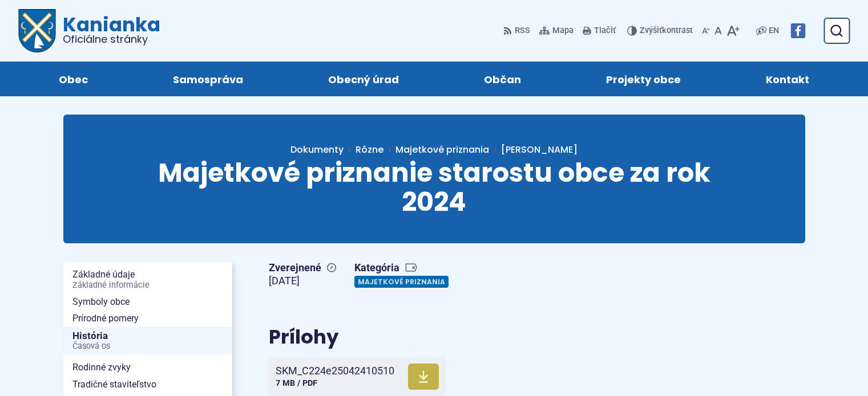 This screenshot has width=868, height=396. Describe the element at coordinates (296, 383) in the screenshot. I see `span: 7 MB / PDF` at that location.